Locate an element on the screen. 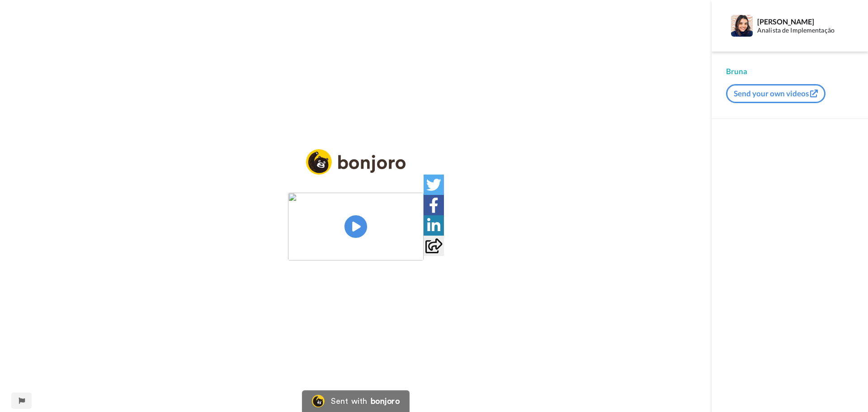 This screenshot has height=412, width=868. img: Profile Image is located at coordinates (742, 26).